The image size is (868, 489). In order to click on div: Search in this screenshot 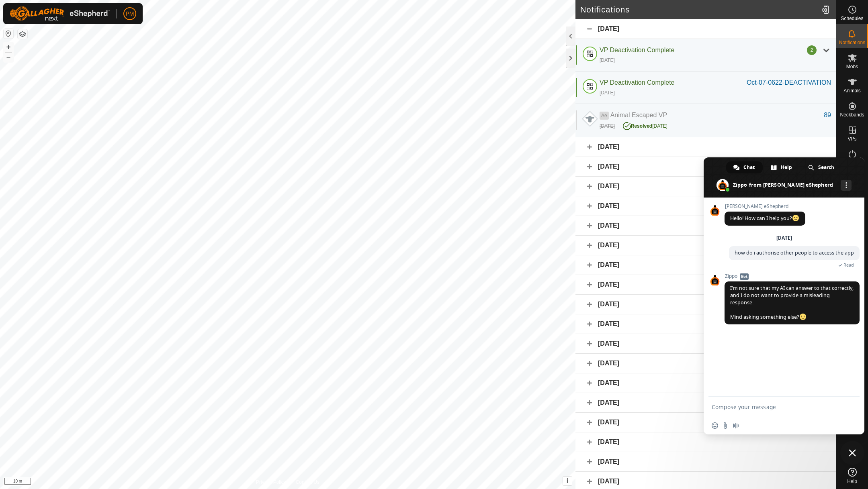, I will do `click(821, 167)`.